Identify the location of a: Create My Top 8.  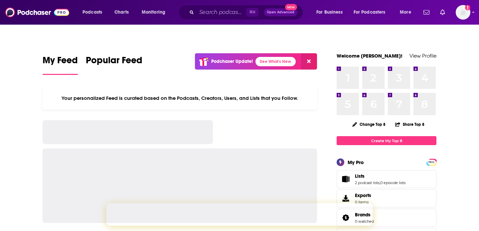
(386, 140).